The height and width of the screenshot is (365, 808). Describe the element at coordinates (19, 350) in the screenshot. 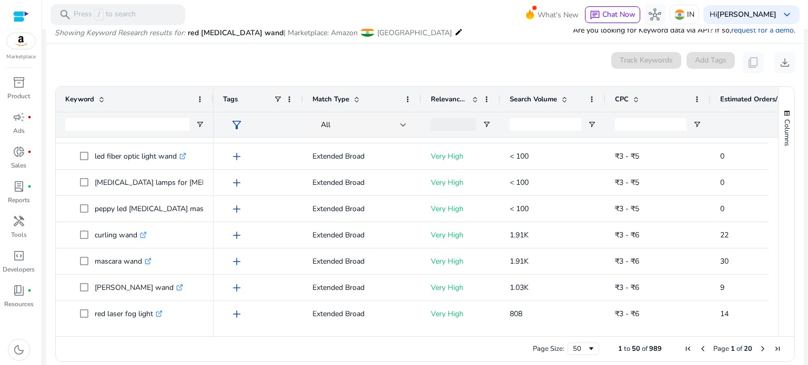

I see `span: dark_mode` at that location.